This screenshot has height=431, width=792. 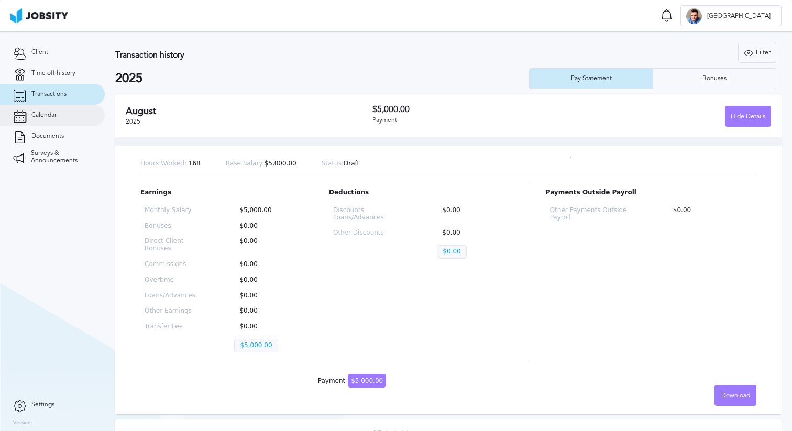 I want to click on div: Pay Statement, so click(x=591, y=79).